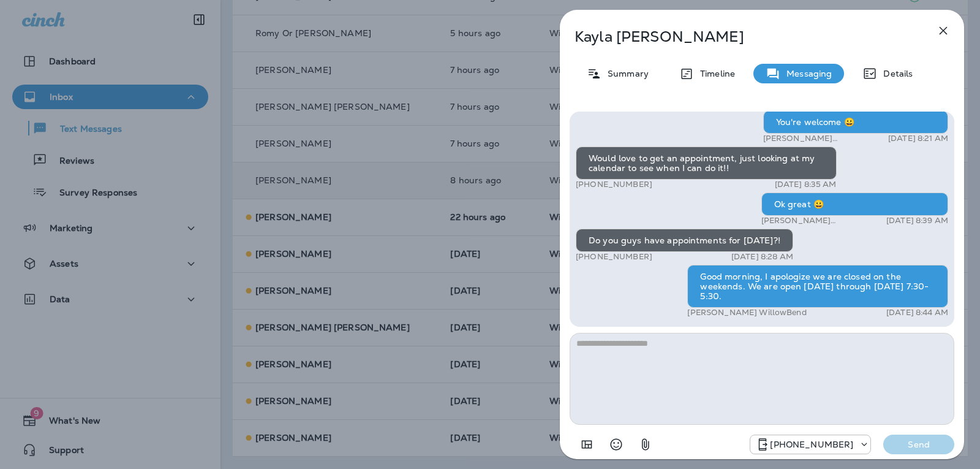 The width and height of the screenshot is (980, 469). Describe the element at coordinates (617, 444) in the screenshot. I see `button: Select an emoji` at that location.